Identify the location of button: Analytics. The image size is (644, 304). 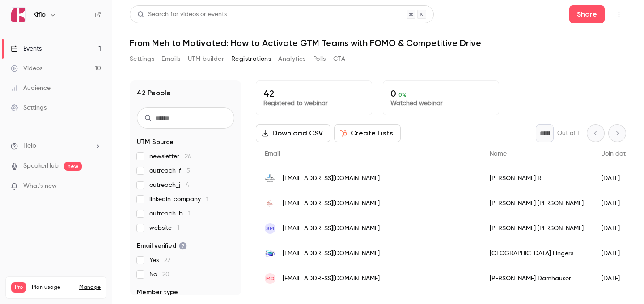
(292, 59).